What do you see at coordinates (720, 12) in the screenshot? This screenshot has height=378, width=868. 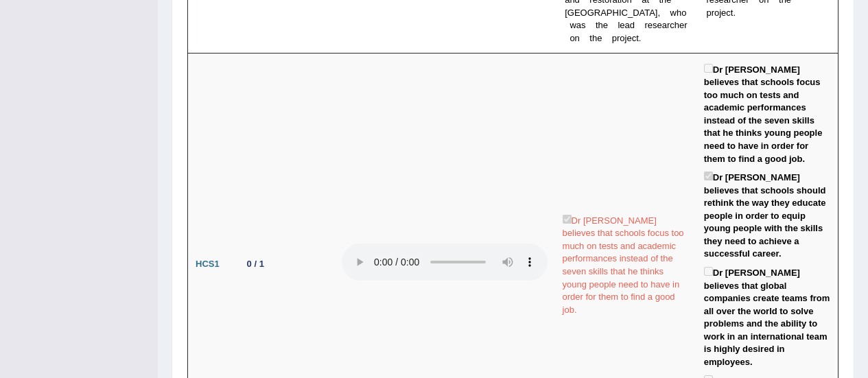 I see `b: j` at bounding box center [720, 12].